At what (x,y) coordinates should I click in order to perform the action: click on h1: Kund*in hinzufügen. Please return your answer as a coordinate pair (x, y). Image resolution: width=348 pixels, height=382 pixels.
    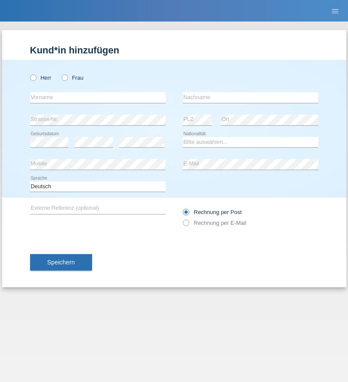
    Looking at the image, I should click on (174, 50).